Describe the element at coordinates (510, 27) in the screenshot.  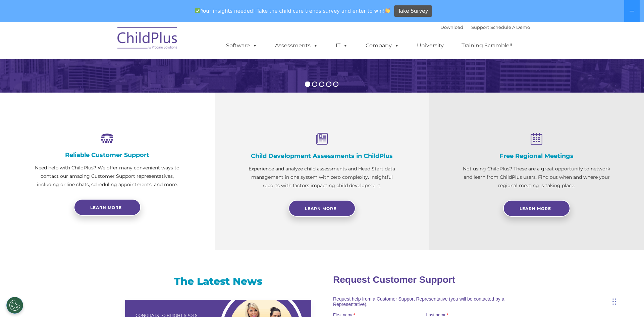
I see `a: Schedule A Demo` at that location.